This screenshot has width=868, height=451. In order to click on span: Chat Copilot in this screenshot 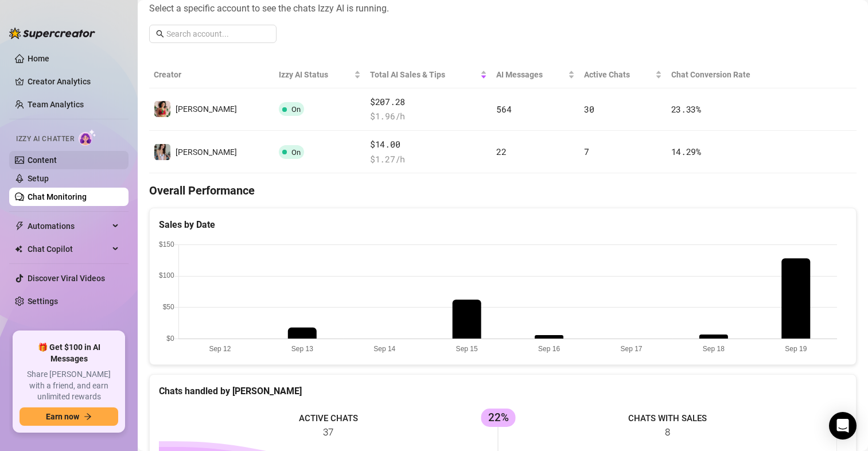, I will do `click(68, 249)`.